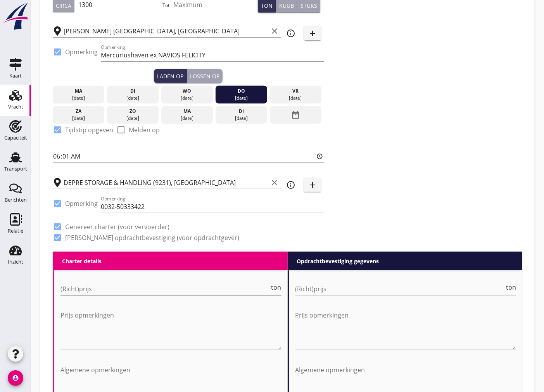 Image resolution: width=544 pixels, height=392 pixels. What do you see at coordinates (117, 227) in the screenshot?
I see `label: Genereer charter (voor vervoerder)` at bounding box center [117, 227].